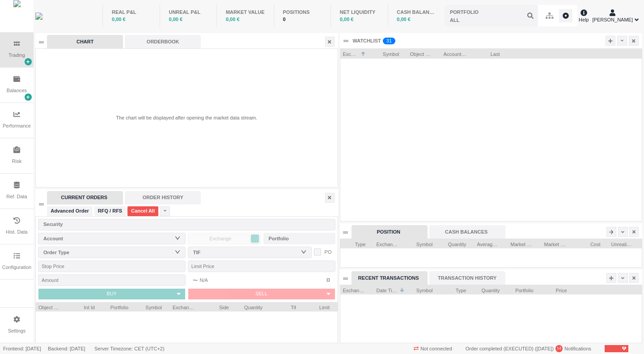 This screenshot has height=354, width=644. What do you see at coordinates (499, 348) in the screenshot?
I see `span: Order completed (EXECUTED)` at bounding box center [499, 348].